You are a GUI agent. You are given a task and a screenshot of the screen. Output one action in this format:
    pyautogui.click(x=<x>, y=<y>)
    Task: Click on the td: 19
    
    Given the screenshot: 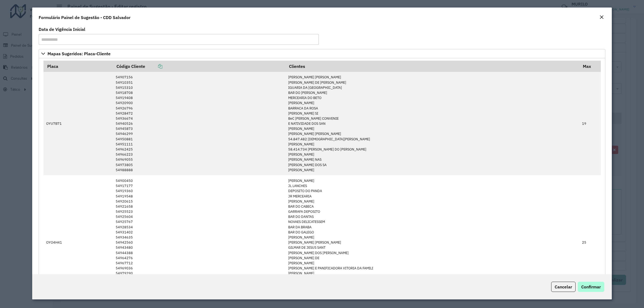 What is the action you would take?
    pyautogui.click(x=590, y=124)
    